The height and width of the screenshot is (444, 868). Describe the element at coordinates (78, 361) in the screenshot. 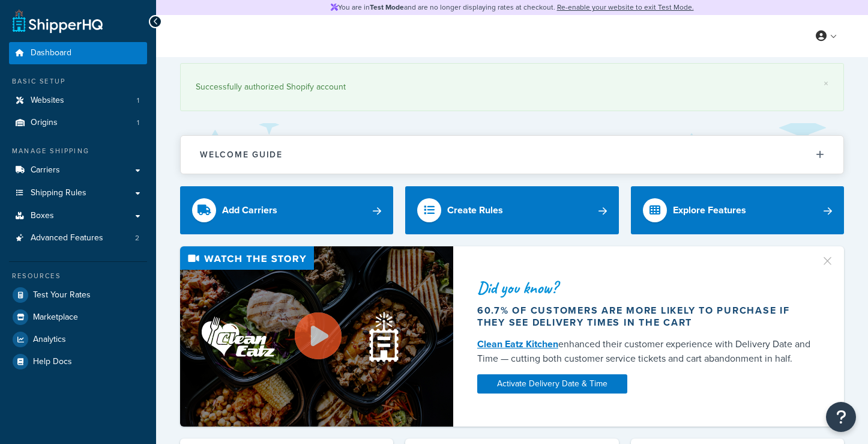

I see `li: Help Docs` at that location.